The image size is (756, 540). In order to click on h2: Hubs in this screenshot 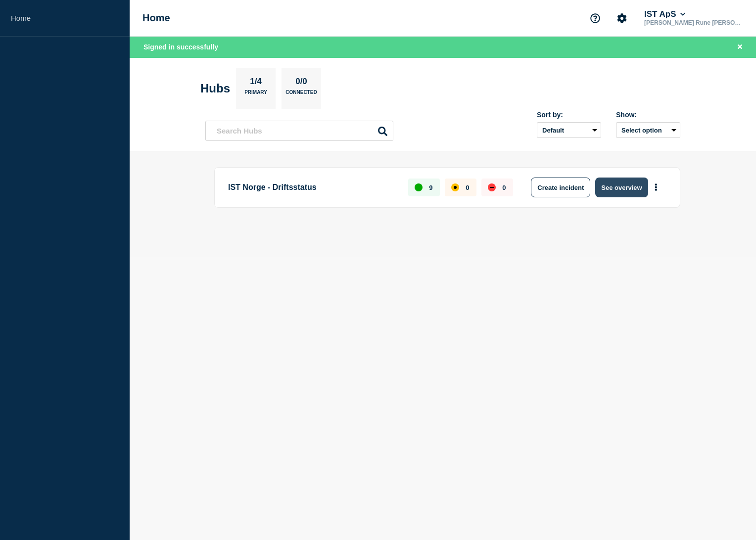, I will do `click(215, 88)`.